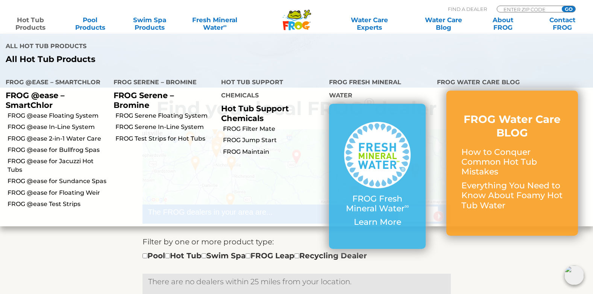  What do you see at coordinates (208, 242) in the screenshot?
I see `label: Filter by one or more product type:` at bounding box center [208, 242].